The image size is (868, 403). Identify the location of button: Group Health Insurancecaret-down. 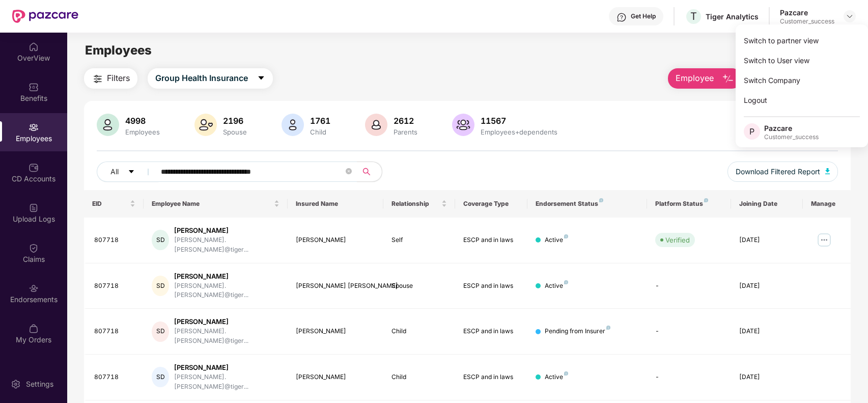
(210, 78).